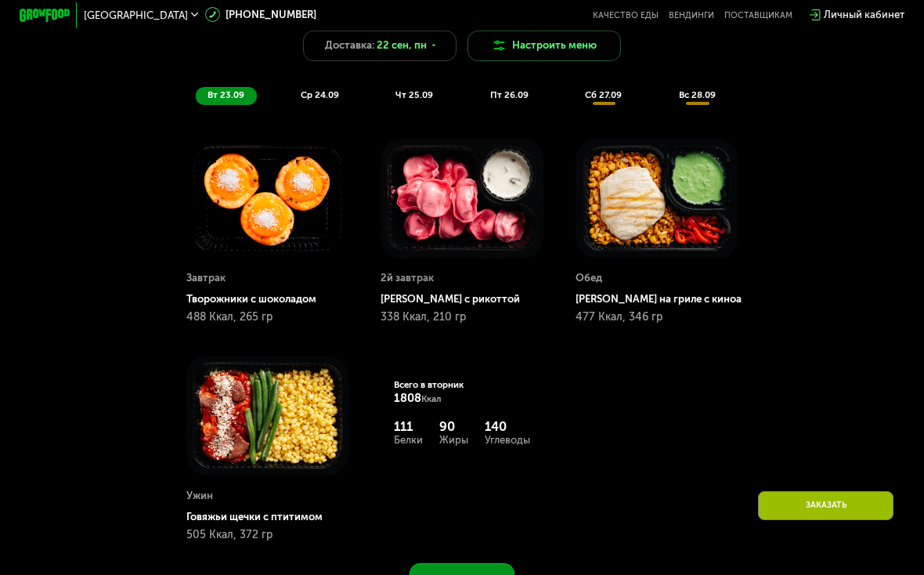  What do you see at coordinates (508, 427) in the screenshot?
I see `div: 140` at bounding box center [508, 427].